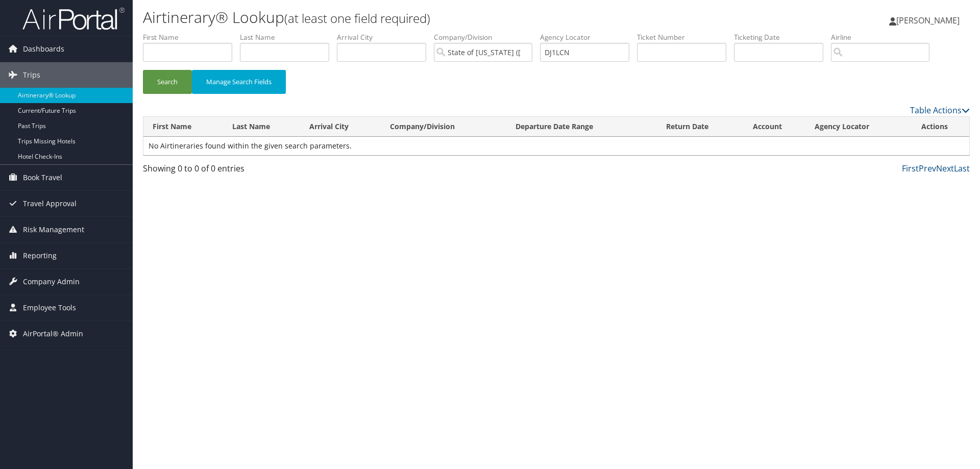  I want to click on span: Travel Approval, so click(50, 203).